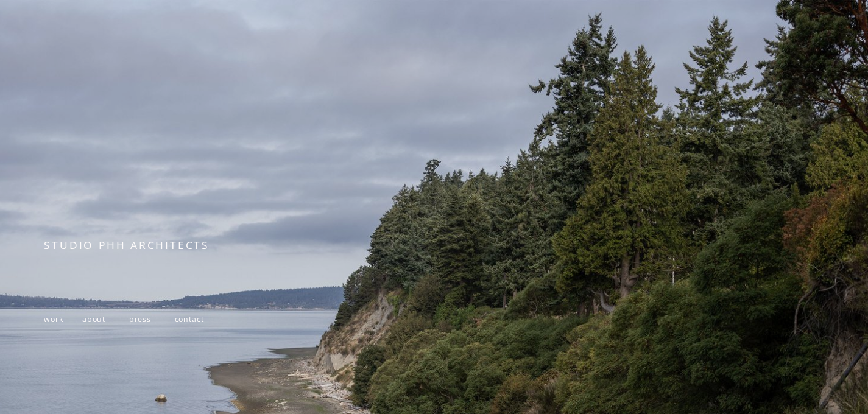 This screenshot has width=868, height=414. I want to click on a: work, so click(53, 320).